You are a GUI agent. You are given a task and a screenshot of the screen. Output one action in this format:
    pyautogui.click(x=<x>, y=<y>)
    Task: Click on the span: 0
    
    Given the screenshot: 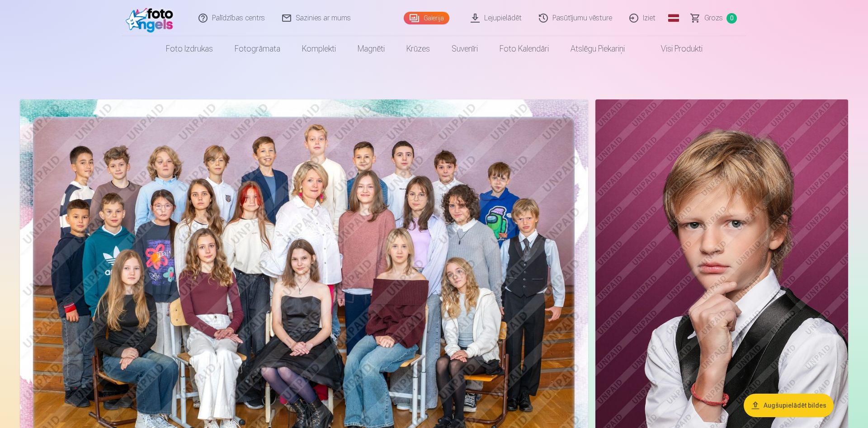 What is the action you would take?
    pyautogui.click(x=731, y=18)
    